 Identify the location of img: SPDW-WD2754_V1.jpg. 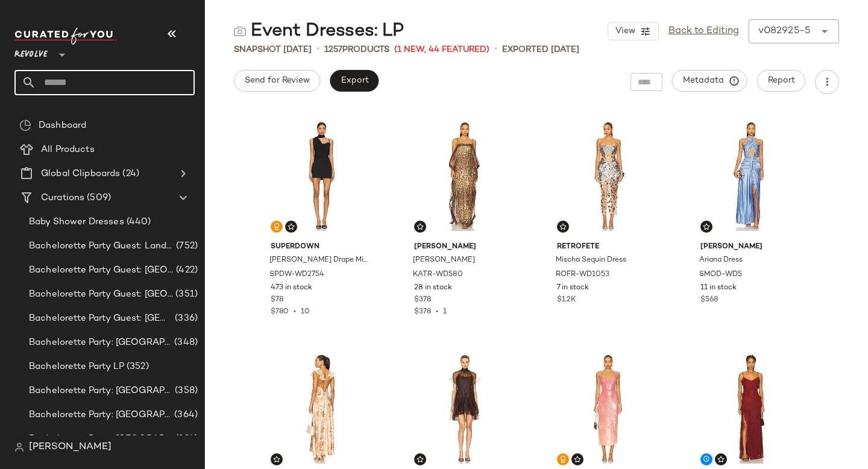
(321, 176).